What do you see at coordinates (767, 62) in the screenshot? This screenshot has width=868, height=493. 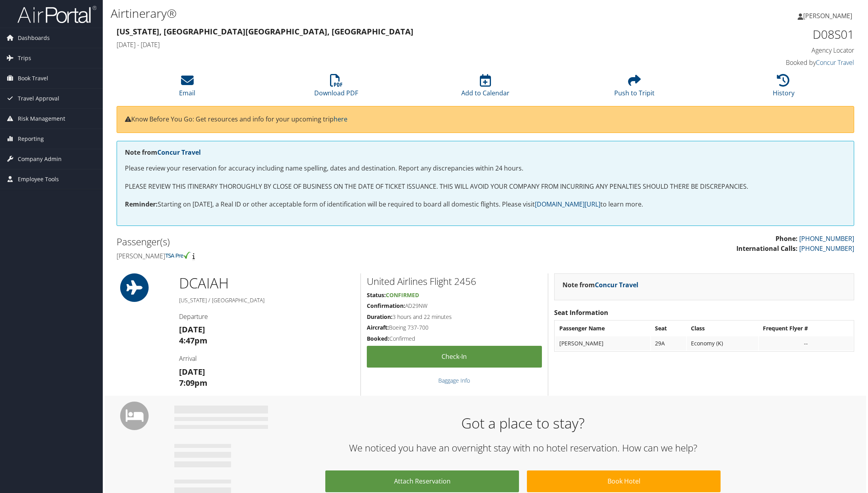 I see `h4: Booked by` at bounding box center [767, 62].